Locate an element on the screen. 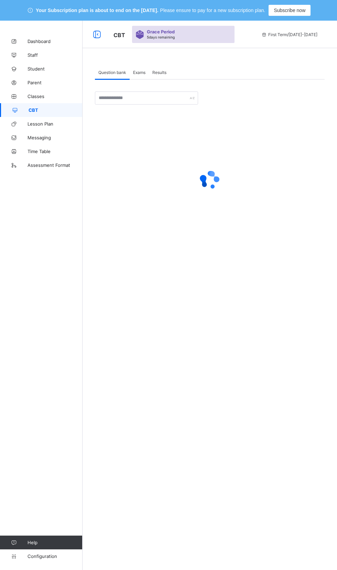 This screenshot has width=337, height=570. span: 5 days remaining is located at coordinates (161, 37).